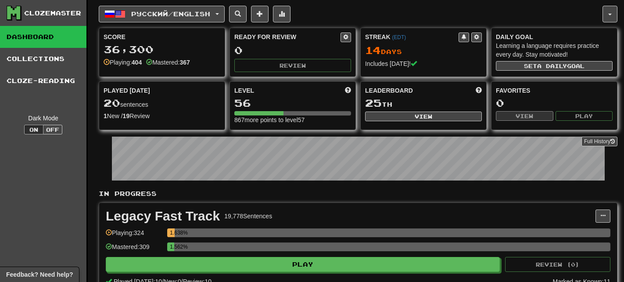 This screenshot has width=624, height=282. I want to click on button: Review (0), so click(557, 264).